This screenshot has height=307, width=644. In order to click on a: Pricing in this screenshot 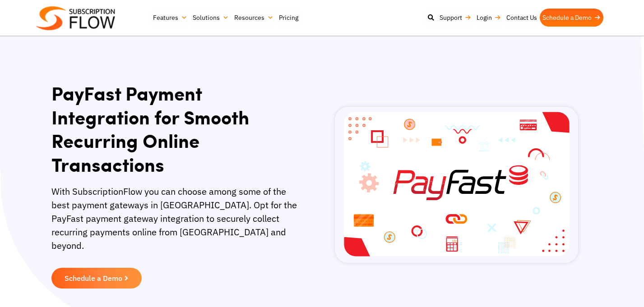, I will do `click(288, 18)`.